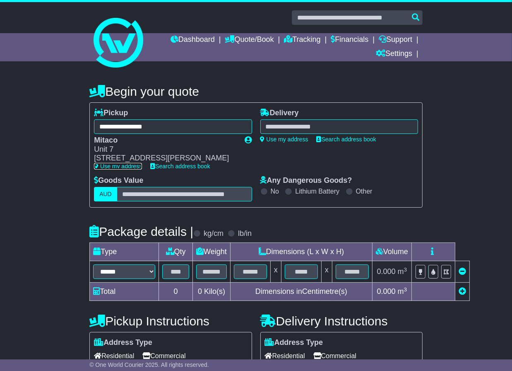  I want to click on label: Lithium Battery, so click(317, 191).